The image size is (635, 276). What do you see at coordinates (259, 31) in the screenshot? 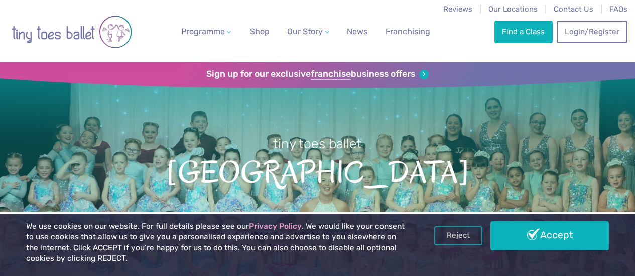
I see `span: Shop` at bounding box center [259, 31].